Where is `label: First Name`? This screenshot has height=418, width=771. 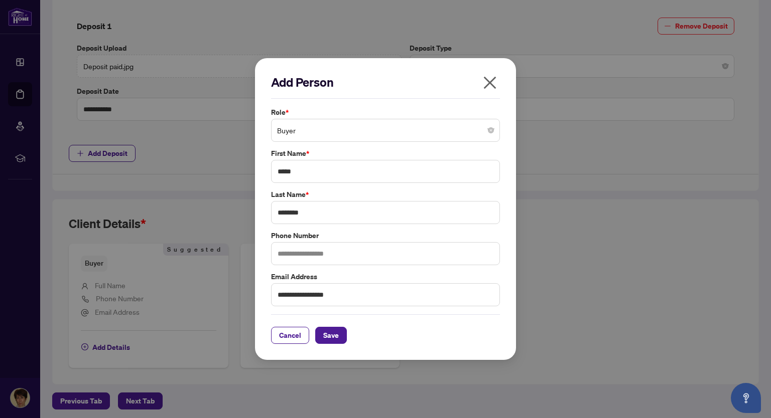
label: First Name is located at coordinates (385, 154).